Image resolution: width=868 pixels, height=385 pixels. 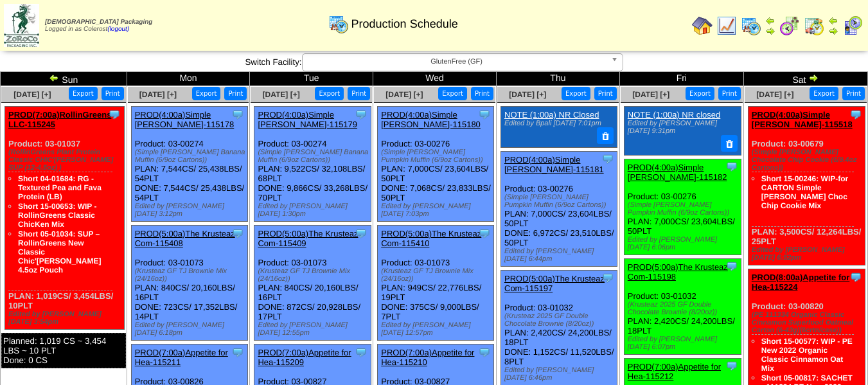 What do you see at coordinates (57, 215) in the screenshot?
I see `a: Short 15-00653: WIP - RollinGreens Classic ChicKen Mix` at bounding box center [57, 215].